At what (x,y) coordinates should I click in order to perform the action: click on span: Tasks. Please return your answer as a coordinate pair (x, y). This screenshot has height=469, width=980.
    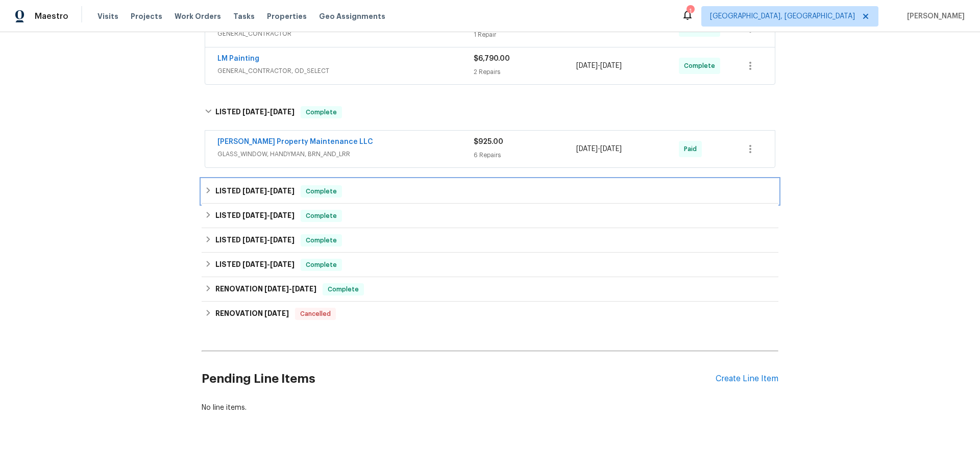
    Looking at the image, I should click on (244, 16).